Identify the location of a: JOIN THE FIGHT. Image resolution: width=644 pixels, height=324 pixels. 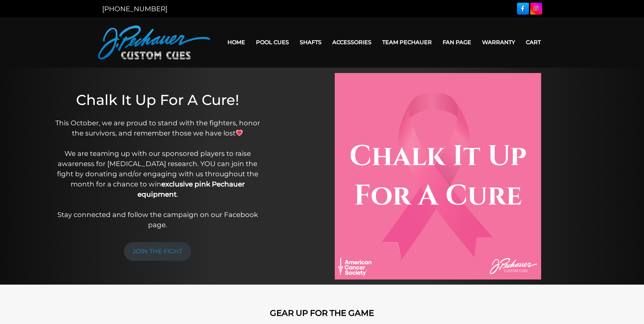
(158, 252).